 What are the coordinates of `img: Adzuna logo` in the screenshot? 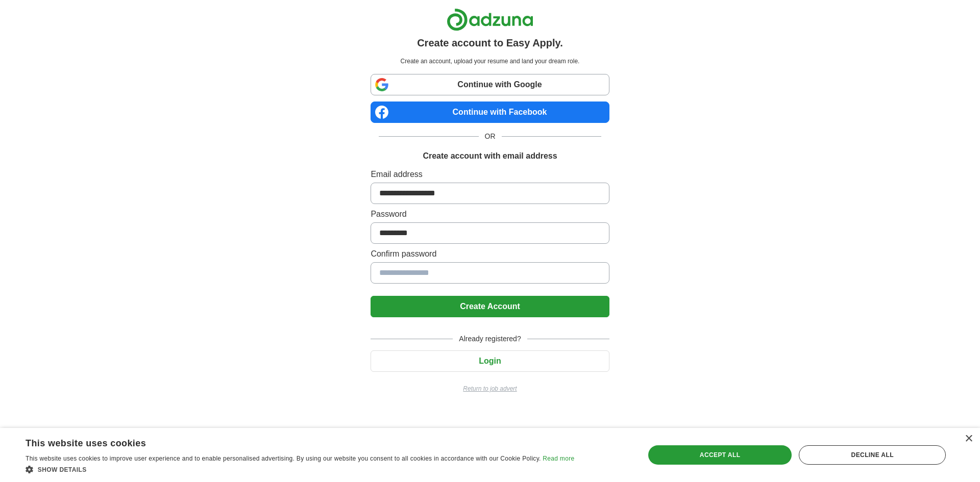 It's located at (490, 20).